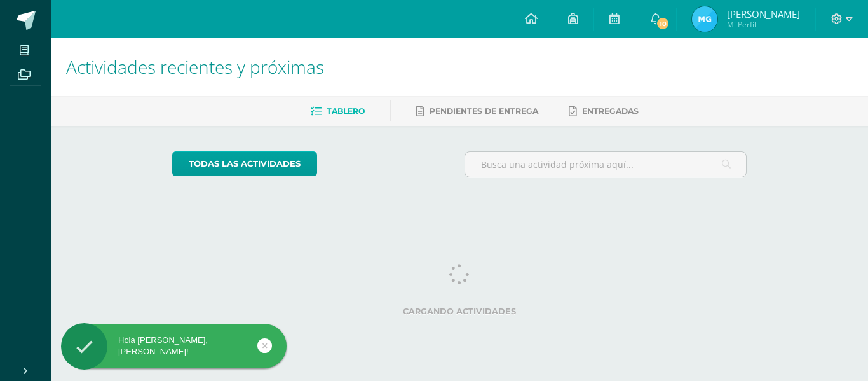 The width and height of the screenshot is (868, 381). What do you see at coordinates (764, 24) in the screenshot?
I see `span: Mi Perfil` at bounding box center [764, 24].